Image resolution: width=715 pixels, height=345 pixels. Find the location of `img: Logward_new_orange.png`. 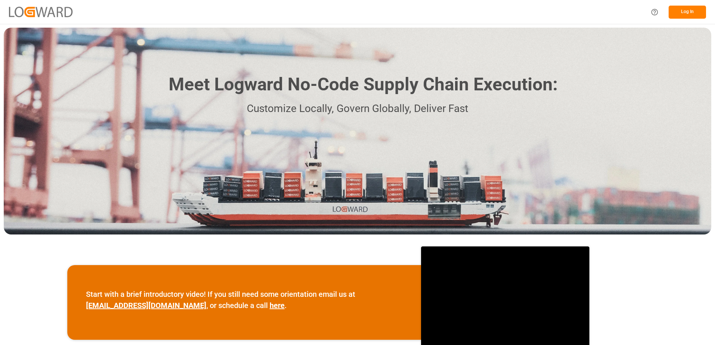

img: Logward_new_orange.png is located at coordinates (41, 12).